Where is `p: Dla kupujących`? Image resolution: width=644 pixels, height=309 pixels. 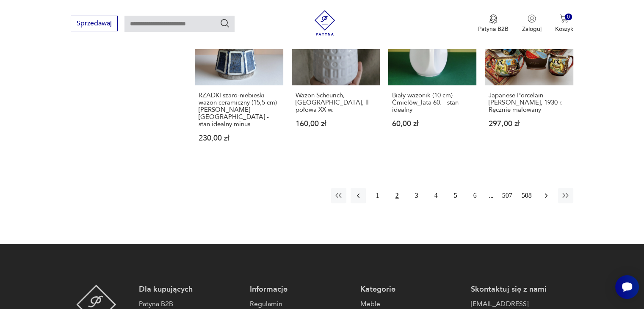
p: Dla kupujących is located at coordinates (190, 290).